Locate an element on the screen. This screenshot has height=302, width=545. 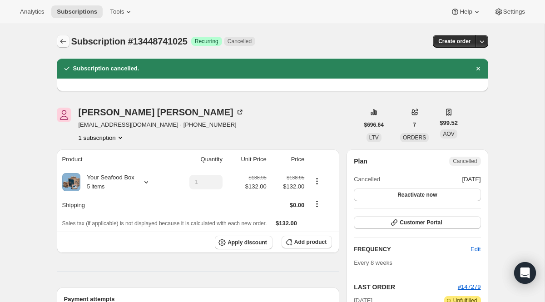
span: Settings is located at coordinates (514, 12).